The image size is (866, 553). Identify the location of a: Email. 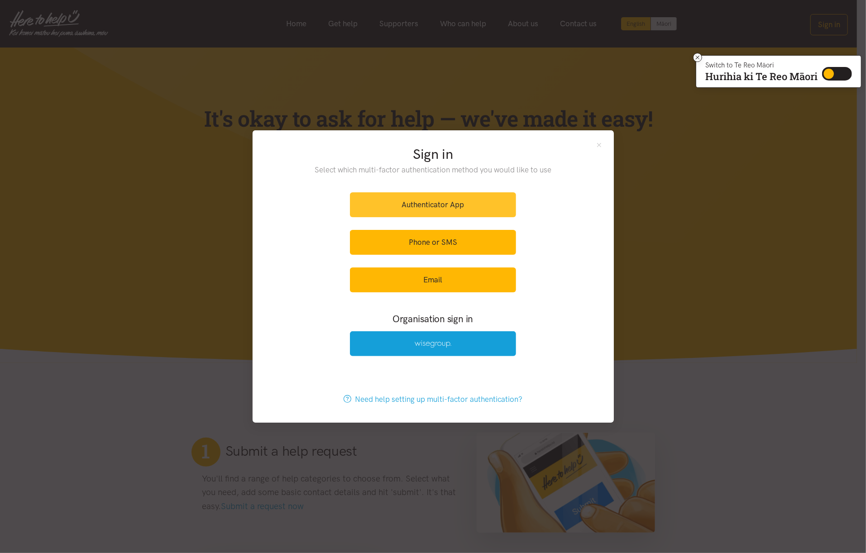
(433, 280).